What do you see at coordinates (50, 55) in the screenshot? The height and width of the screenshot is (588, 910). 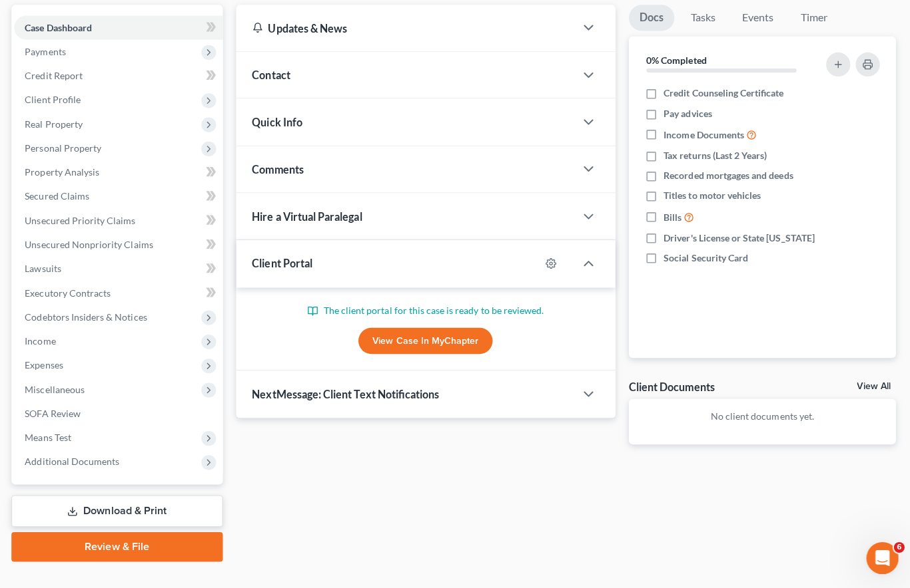 I see `span: Payments` at bounding box center [50, 55].